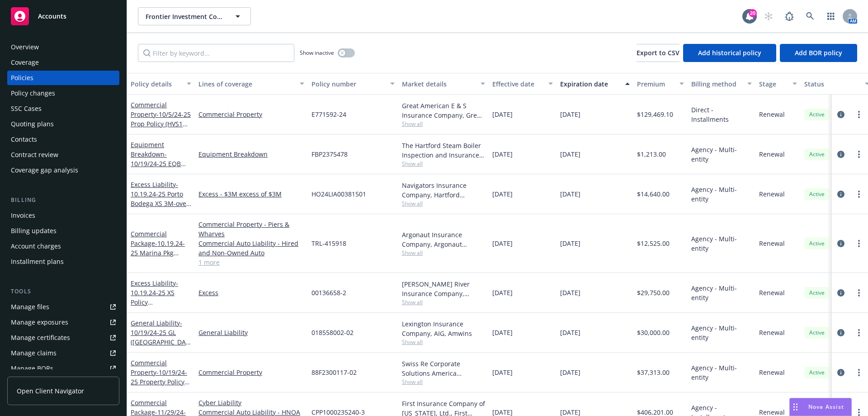 The width and height of the screenshot is (868, 416). I want to click on a: Coverage, so click(63, 62).